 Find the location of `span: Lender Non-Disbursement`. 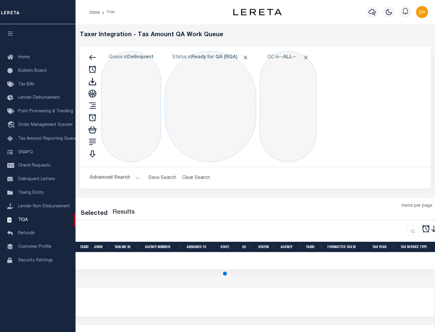

span: Lender Non-Disbursement is located at coordinates (44, 207).